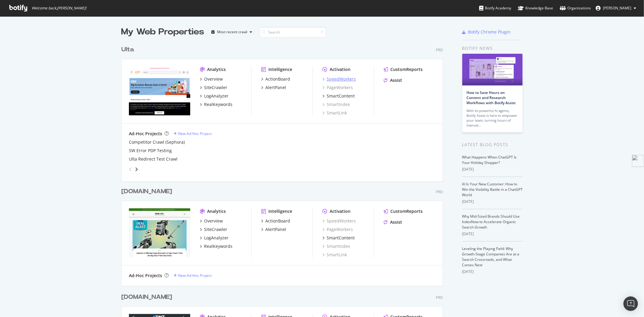 The width and height of the screenshot is (644, 317). Describe the element at coordinates (153, 159) in the screenshot. I see `div: Ulta Redirect Test Crawl` at that location.